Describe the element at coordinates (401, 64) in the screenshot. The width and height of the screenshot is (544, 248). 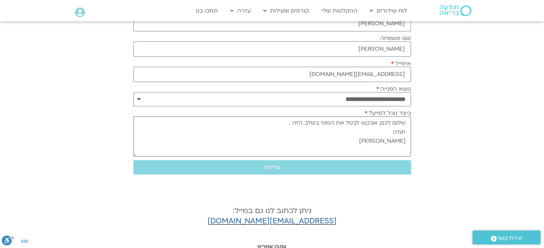
I see `label: אימייל` at that location.